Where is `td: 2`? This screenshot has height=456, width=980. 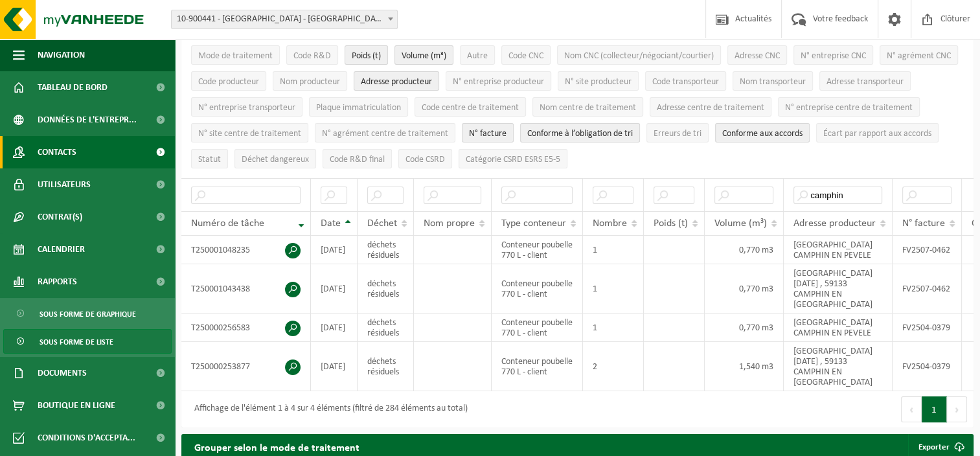 td: 2 is located at coordinates (613, 367).